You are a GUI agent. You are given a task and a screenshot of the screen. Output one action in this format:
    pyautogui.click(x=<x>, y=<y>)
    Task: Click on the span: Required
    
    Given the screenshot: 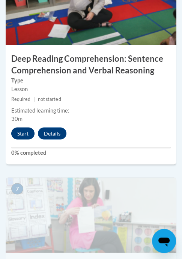 What is the action you would take?
    pyautogui.click(x=21, y=98)
    